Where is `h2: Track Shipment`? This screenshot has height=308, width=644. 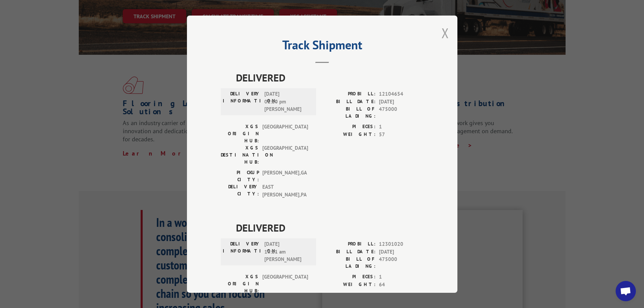 h2: Track Shipment is located at coordinates (322, 47).